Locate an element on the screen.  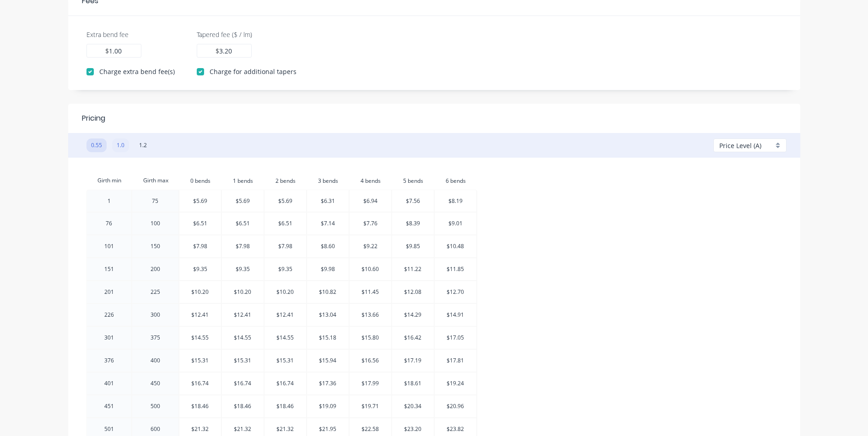
label: Tapered fee ($ / lm) is located at coordinates (224, 34).